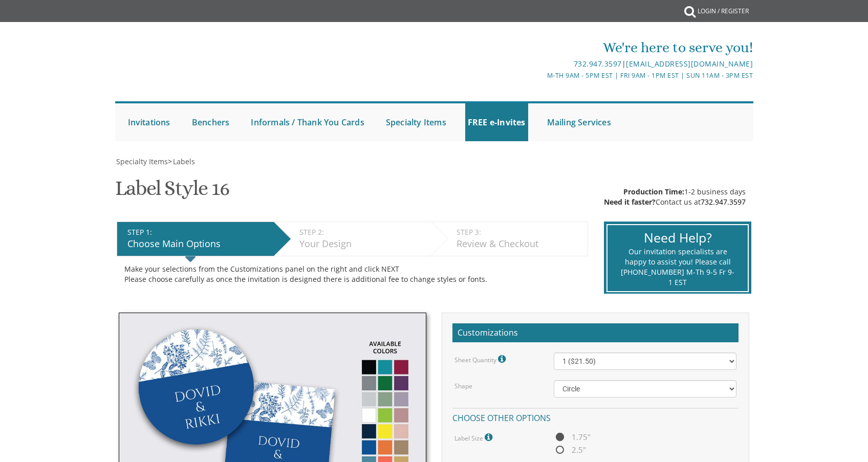 The height and width of the screenshot is (462, 868). Describe the element at coordinates (352, 274) in the screenshot. I see `div: Make your selections from the Customizations panel on the right and click NEXT Please choose care...` at that location.